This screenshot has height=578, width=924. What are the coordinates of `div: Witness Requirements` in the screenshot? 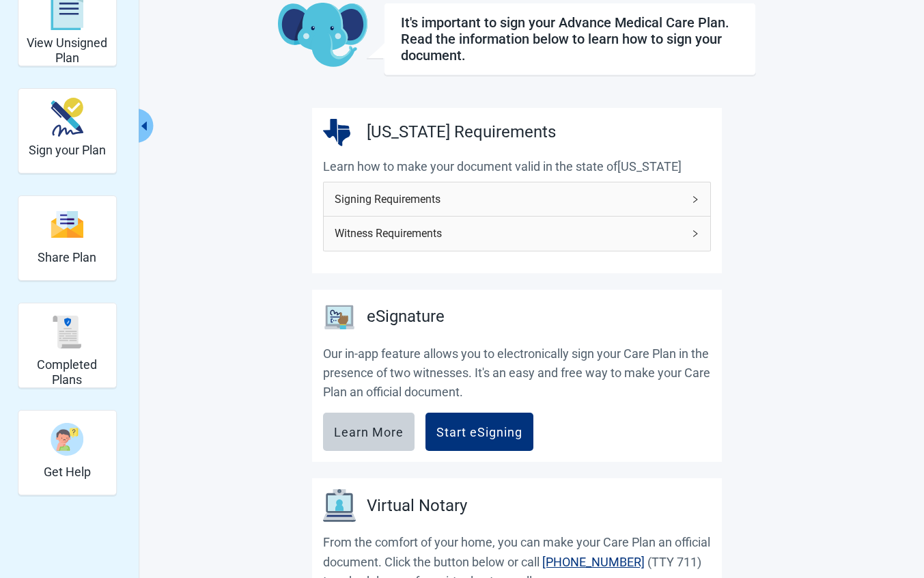 It's located at (517, 233).